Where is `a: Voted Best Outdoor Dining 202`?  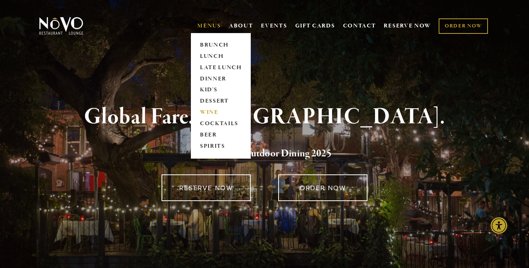 a: Voted Best Outdoor Dining 202 is located at coordinates (262, 154).